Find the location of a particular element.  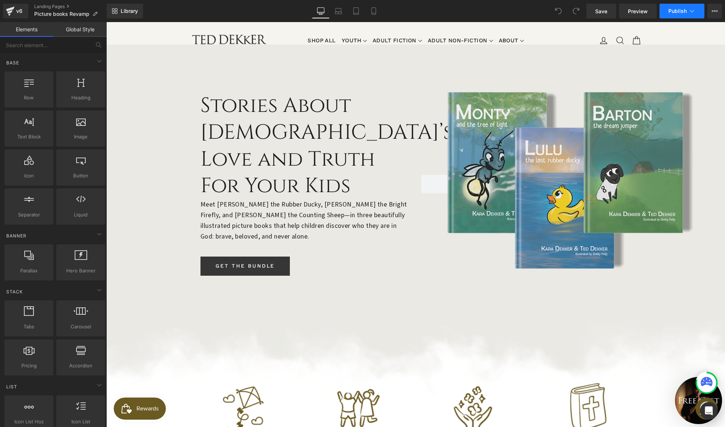

div: Open Intercom Messenger is located at coordinates (709, 411).